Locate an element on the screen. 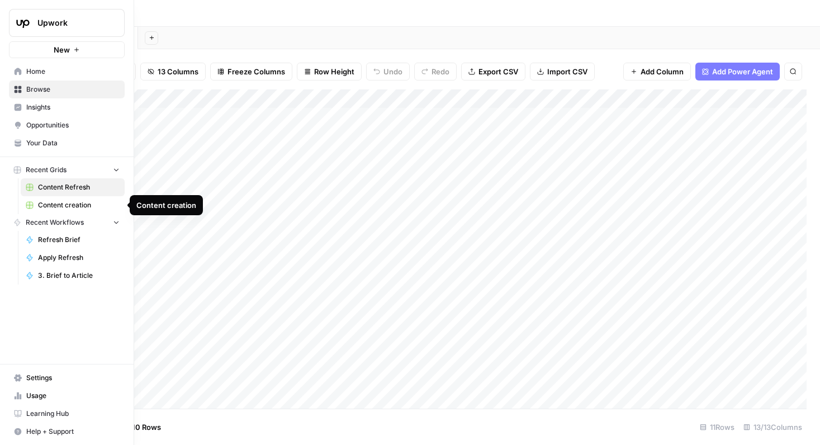 Image resolution: width=820 pixels, height=445 pixels. span: Content Refresh is located at coordinates (79, 187).